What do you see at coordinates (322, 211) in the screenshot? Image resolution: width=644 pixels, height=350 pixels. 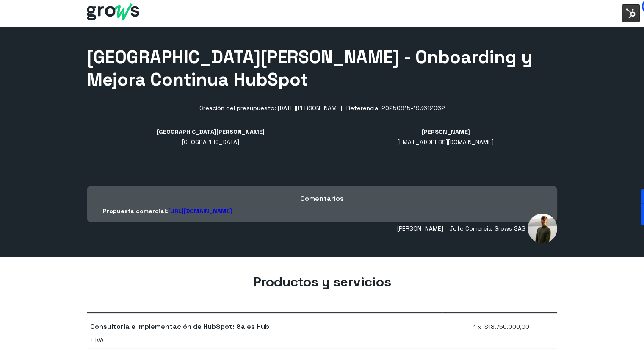 I see `p: Propuesta comercial:` at bounding box center [322, 211].